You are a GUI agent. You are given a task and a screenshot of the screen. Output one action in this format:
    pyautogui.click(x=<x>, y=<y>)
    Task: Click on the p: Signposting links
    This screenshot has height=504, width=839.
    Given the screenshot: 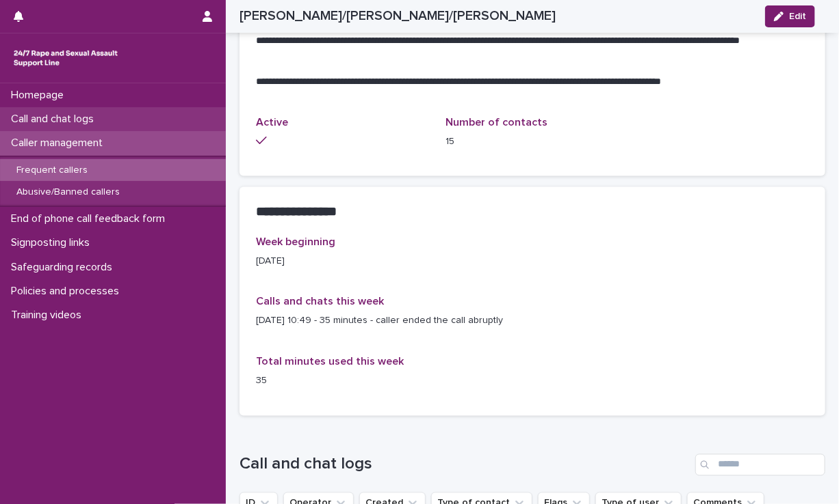 What is the action you would take?
    pyautogui.click(x=53, y=242)
    